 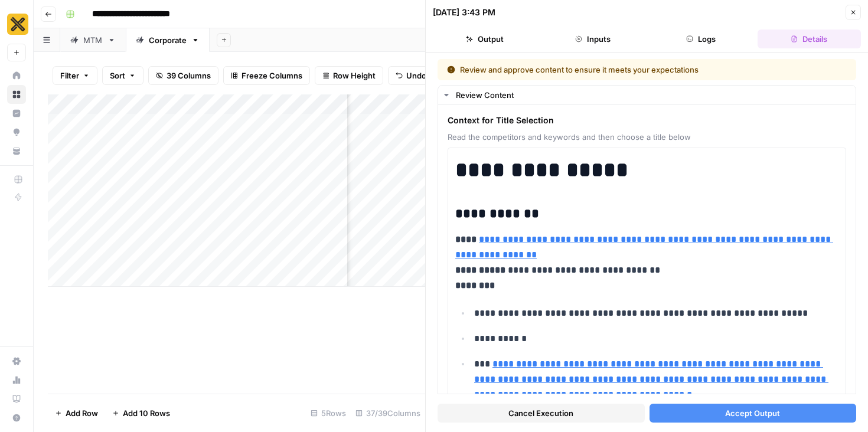 What do you see at coordinates (647, 137) in the screenshot?
I see `span: Read the competitors and keywords and then choose a title below` at bounding box center [647, 137].